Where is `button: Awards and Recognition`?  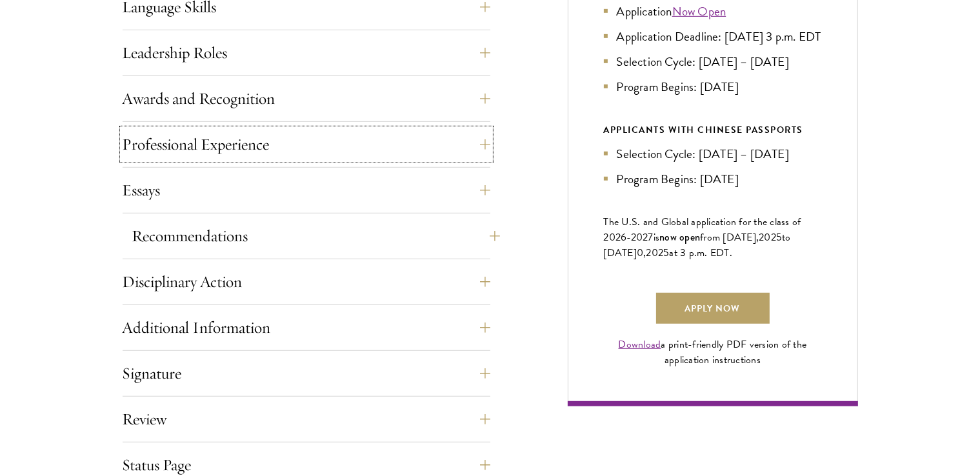
button: Awards and Recognition is located at coordinates (306, 99).